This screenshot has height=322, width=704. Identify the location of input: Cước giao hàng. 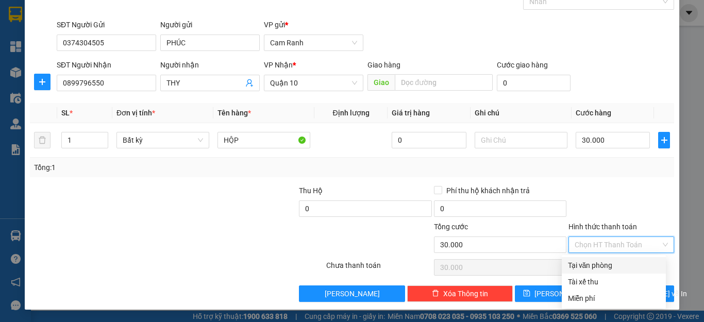
(534, 83).